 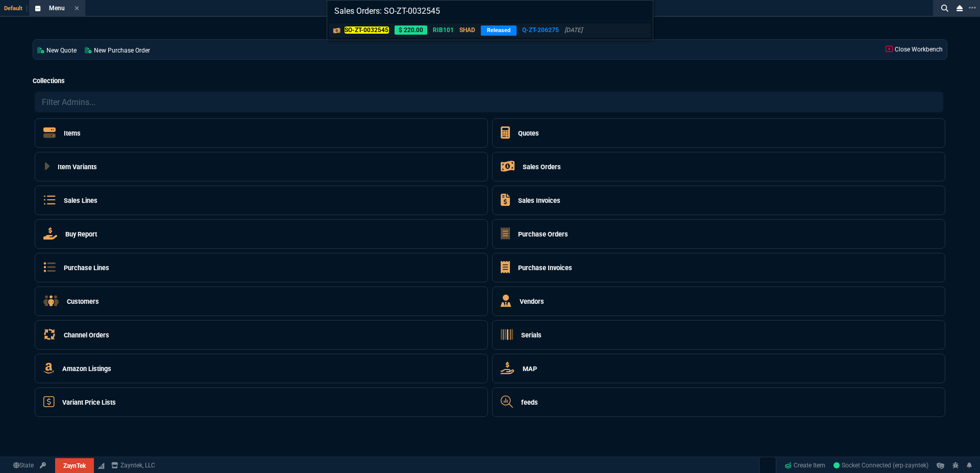 What do you see at coordinates (43, 465) in the screenshot?
I see `a: API TOKEN` at bounding box center [43, 465].